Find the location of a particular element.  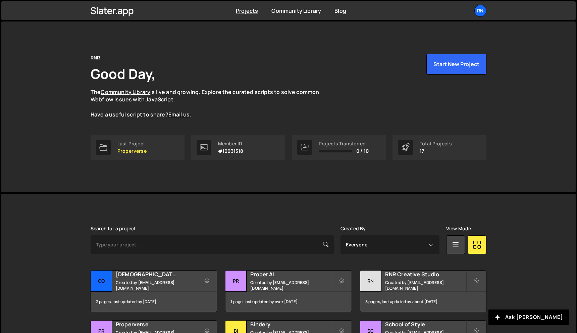

div: Last Project is located at coordinates (132, 143).